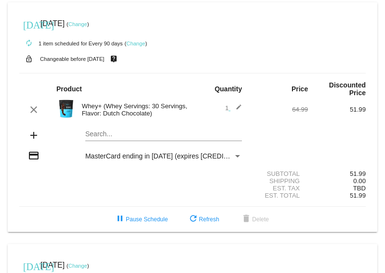  What do you see at coordinates (279, 180) in the screenshot?
I see `div: Shipping` at bounding box center [279, 180].